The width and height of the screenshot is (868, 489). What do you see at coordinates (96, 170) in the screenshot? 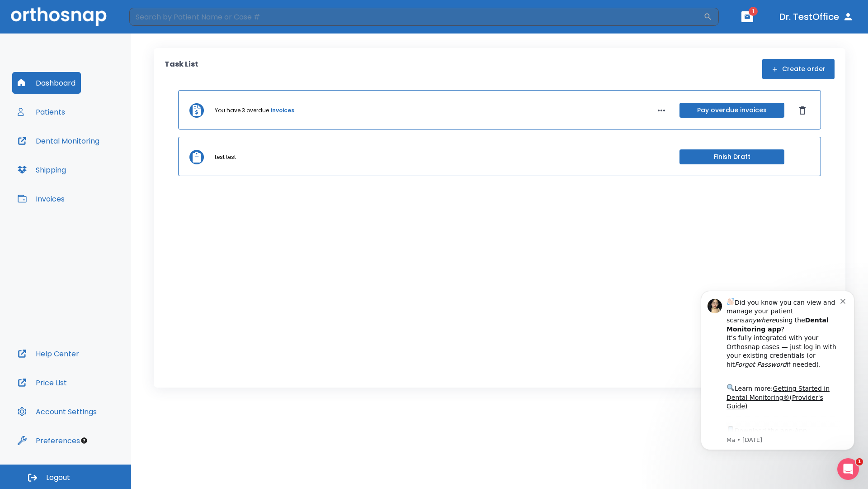
I see `div: Download the app: | ​ Let us know if you need help getting started!` at bounding box center [96, 170].